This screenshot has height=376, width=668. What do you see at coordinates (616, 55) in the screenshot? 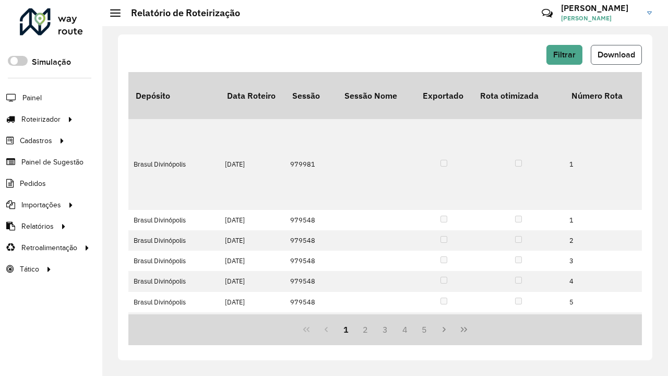
I see `button: Download` at bounding box center [616, 55].